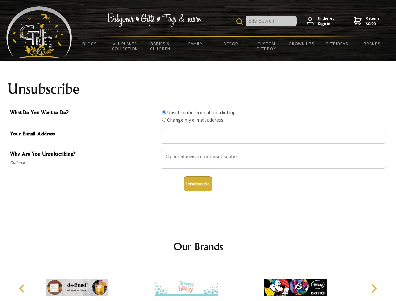  What do you see at coordinates (326, 21) in the screenshot?
I see `span: Hi there,` at bounding box center [326, 21].